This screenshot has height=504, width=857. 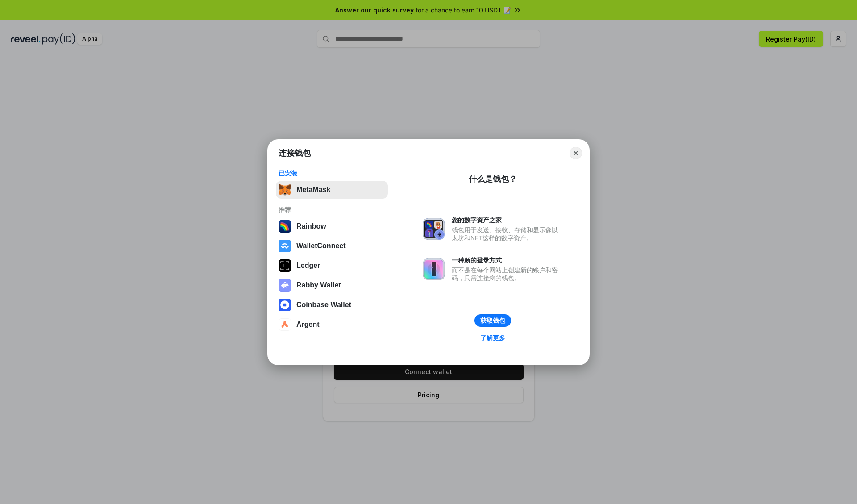 What do you see at coordinates (294, 153) in the screenshot?
I see `h1: 连接钱包` at bounding box center [294, 153].